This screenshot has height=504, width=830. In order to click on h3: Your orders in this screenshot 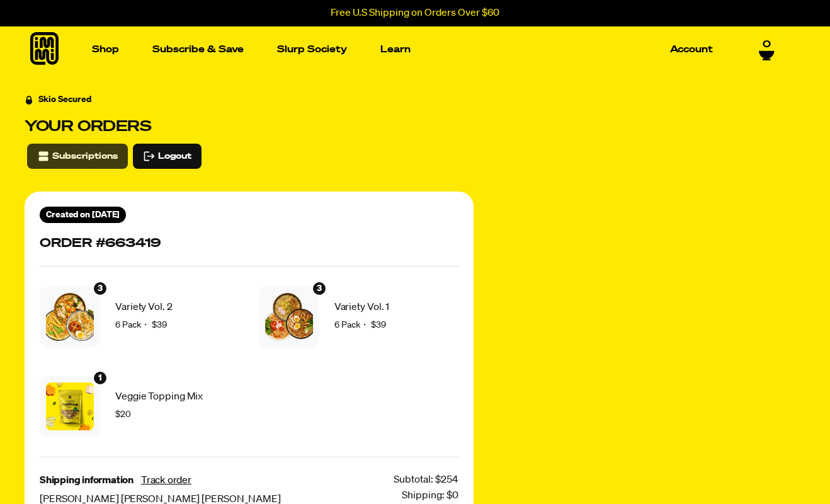, I will do `click(249, 127)`.